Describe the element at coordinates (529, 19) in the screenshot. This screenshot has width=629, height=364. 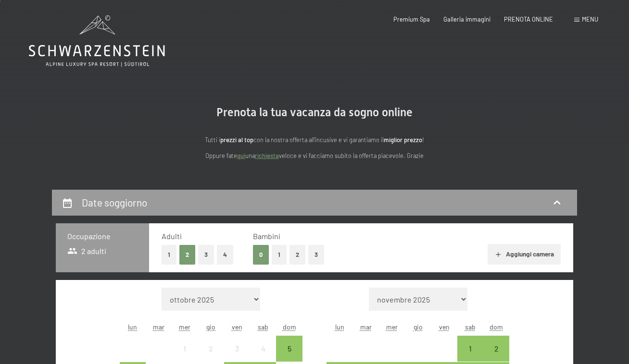
I see `a: PRENOTA ONLINE` at that location.